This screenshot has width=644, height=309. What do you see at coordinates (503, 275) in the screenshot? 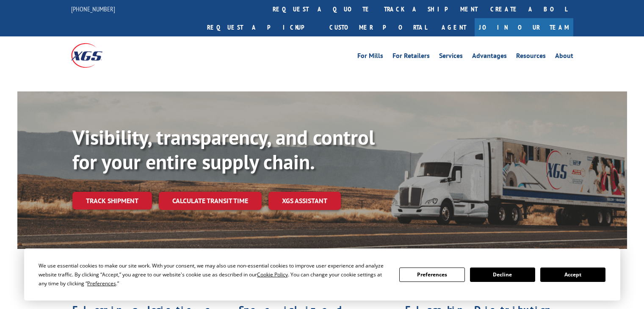
I see `button: Decline` at bounding box center [503, 275].